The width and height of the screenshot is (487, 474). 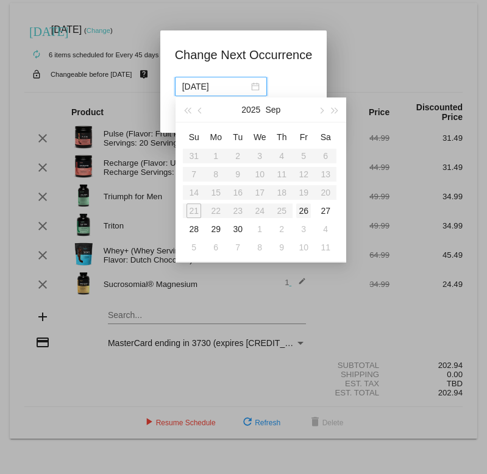 I want to click on button: Next month (PageDown), so click(x=320, y=110).